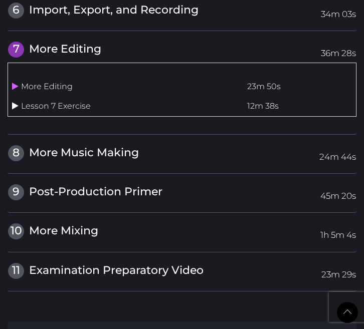 Image resolution: width=364 pixels, height=329 pixels. I want to click on a: 8More Music Making24m 44s, so click(182, 153).